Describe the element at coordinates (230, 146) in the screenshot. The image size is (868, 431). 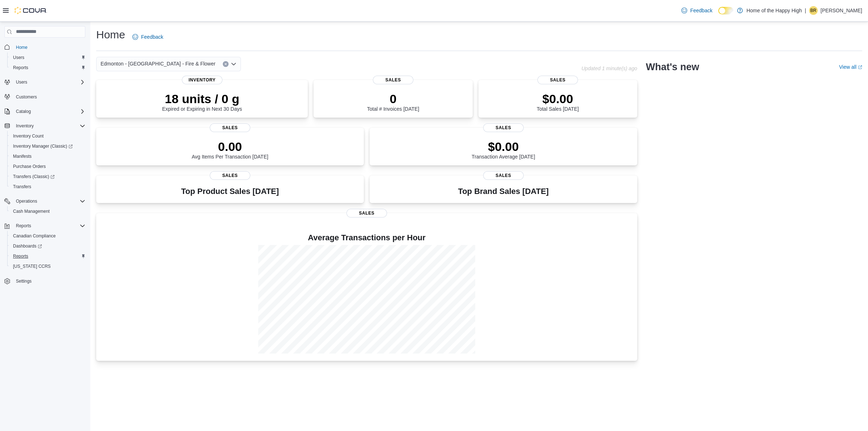
I see `p: 0.00` at that location.